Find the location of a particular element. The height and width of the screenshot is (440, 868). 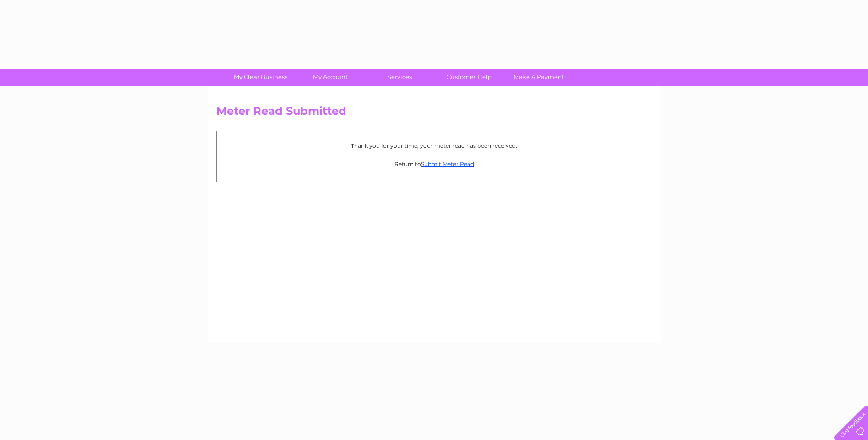

a: Customer Help is located at coordinates (469, 76).